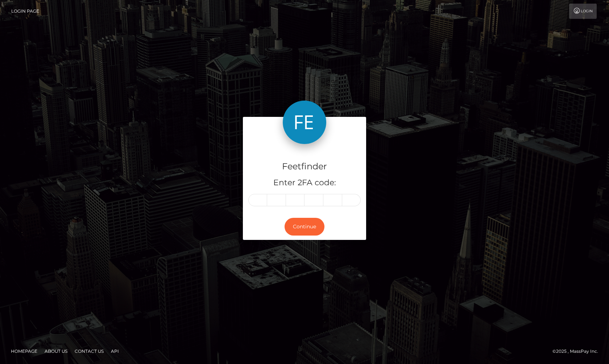  What do you see at coordinates (583, 11) in the screenshot?
I see `a: Login` at bounding box center [583, 11].